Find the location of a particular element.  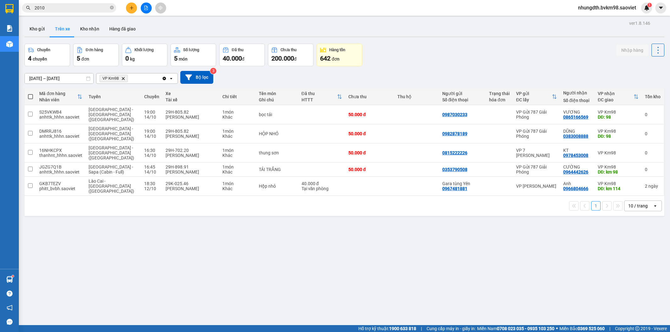

th: Toggle SortBy is located at coordinates (618, 97).